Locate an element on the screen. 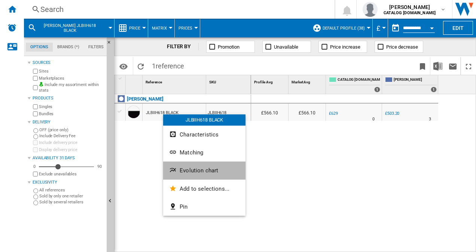  button: Matching is located at coordinates (204, 153).